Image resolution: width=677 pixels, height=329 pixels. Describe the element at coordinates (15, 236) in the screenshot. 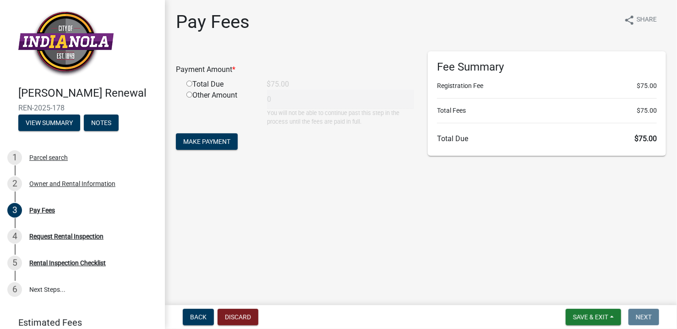

I see `div: 4` at that location.